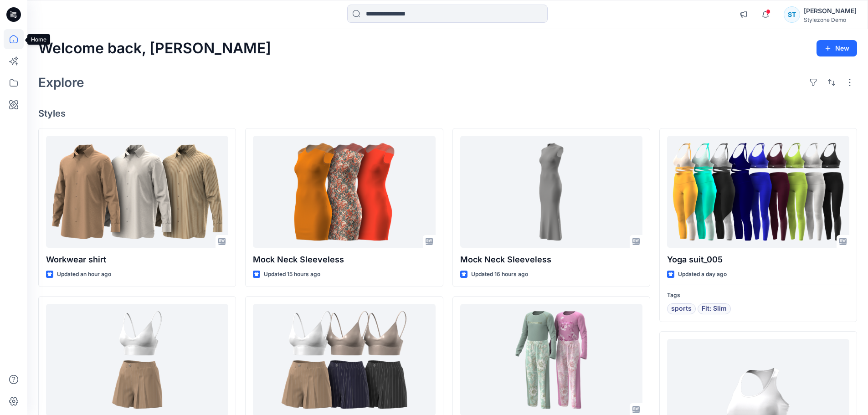 The width and height of the screenshot is (868, 415). I want to click on h2: Explore, so click(61, 82).